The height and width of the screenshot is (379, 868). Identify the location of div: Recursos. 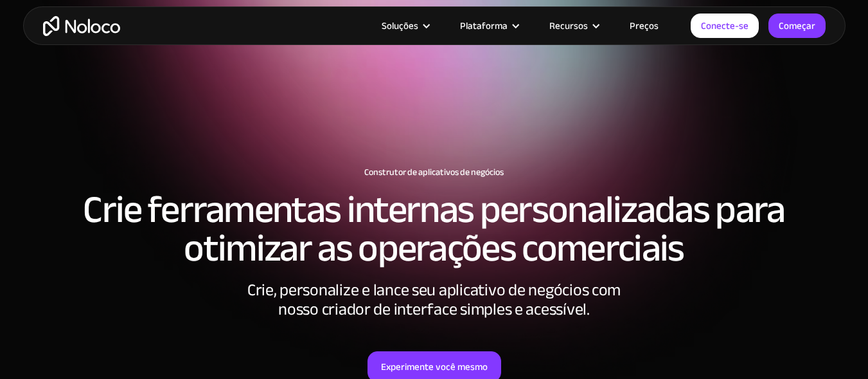
(573, 26).